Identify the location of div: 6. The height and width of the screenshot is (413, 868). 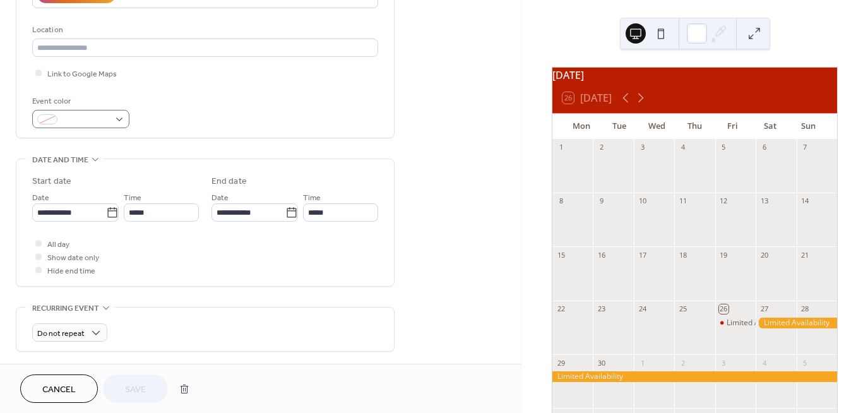
(764, 147).